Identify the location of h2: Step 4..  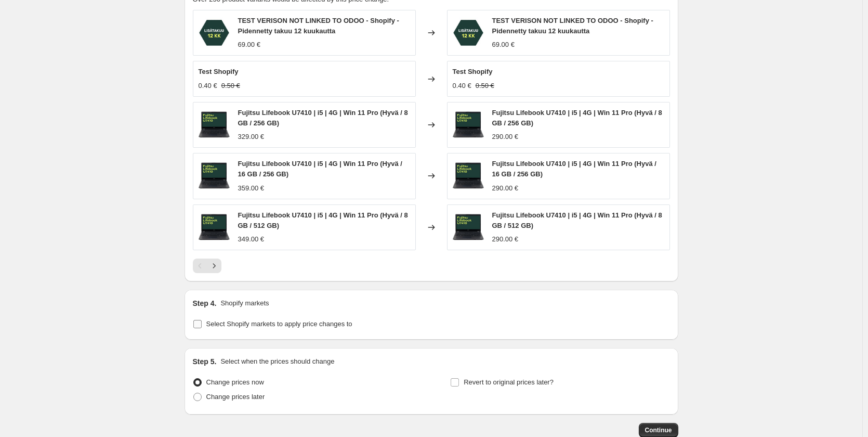
(205, 304).